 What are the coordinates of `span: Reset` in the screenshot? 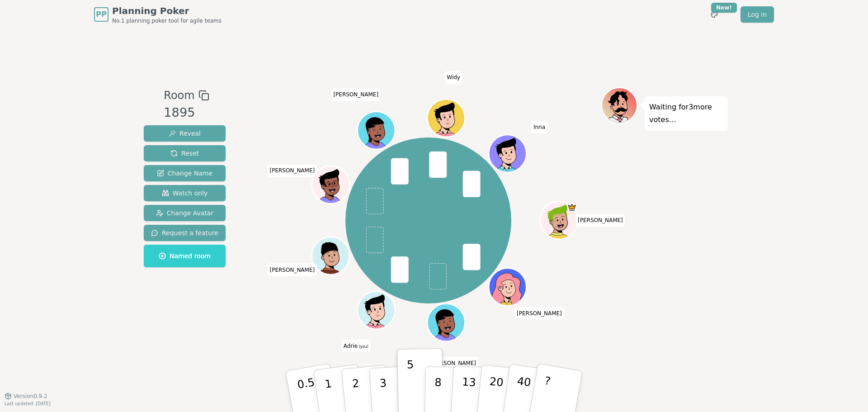 It's located at (185, 153).